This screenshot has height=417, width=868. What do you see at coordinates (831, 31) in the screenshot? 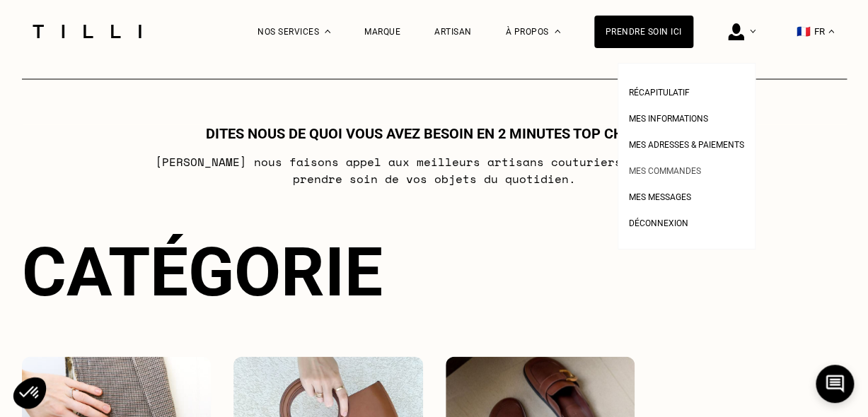
I see `img: menu déroulant` at bounding box center [831, 31].